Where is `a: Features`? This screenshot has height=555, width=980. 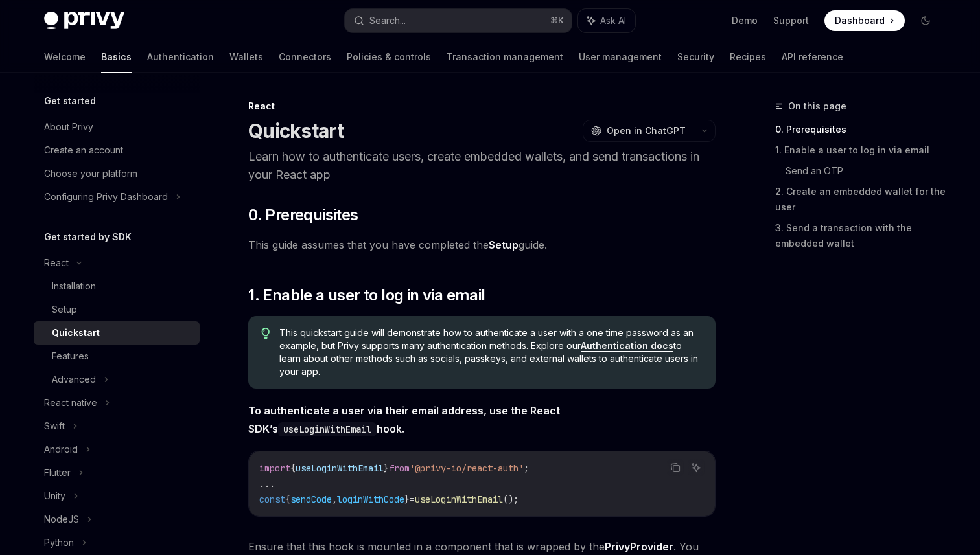 a: Features is located at coordinates (116, 356).